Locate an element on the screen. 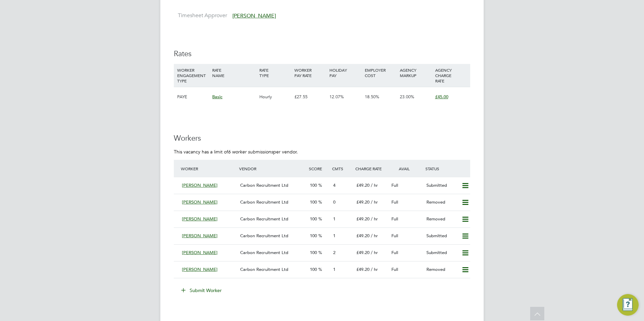 This screenshot has width=644, height=321. span: Basic is located at coordinates (217, 97).